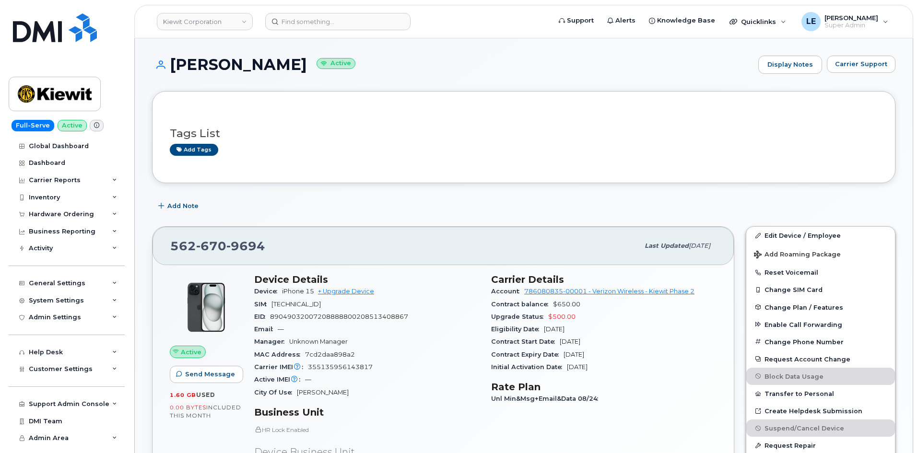 The width and height of the screenshot is (918, 453). I want to click on span: Last updated, so click(667, 246).